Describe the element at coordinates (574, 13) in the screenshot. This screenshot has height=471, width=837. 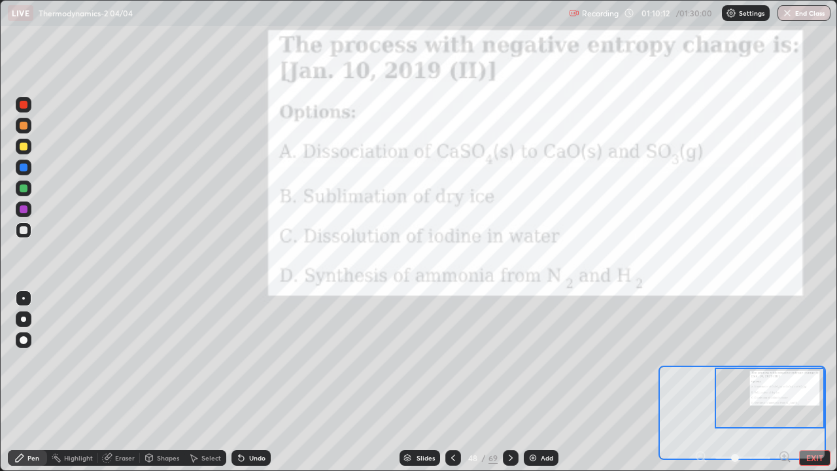
I see `img: recording.375f2c34.svg` at that location.